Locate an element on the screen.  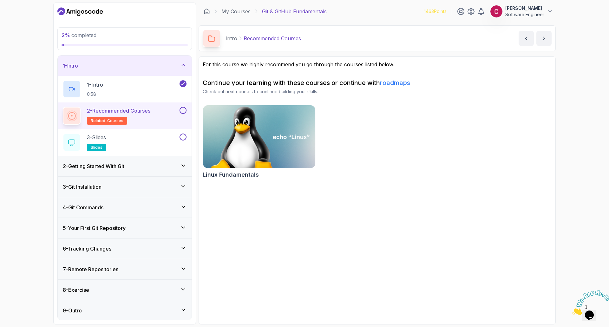
button: 4-Git Commands is located at coordinates (125, 207).